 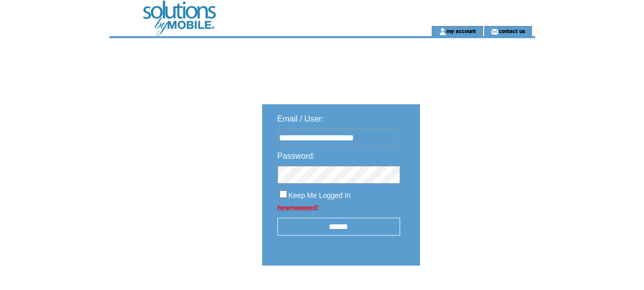 What do you see at coordinates (512, 31) in the screenshot?
I see `a: contact us` at bounding box center [512, 31].